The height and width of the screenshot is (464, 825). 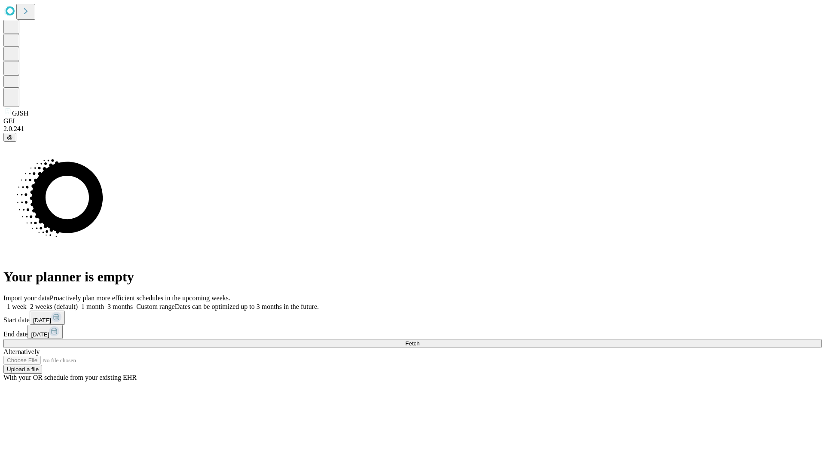 I want to click on h1: Your planner is empty, so click(x=412, y=277).